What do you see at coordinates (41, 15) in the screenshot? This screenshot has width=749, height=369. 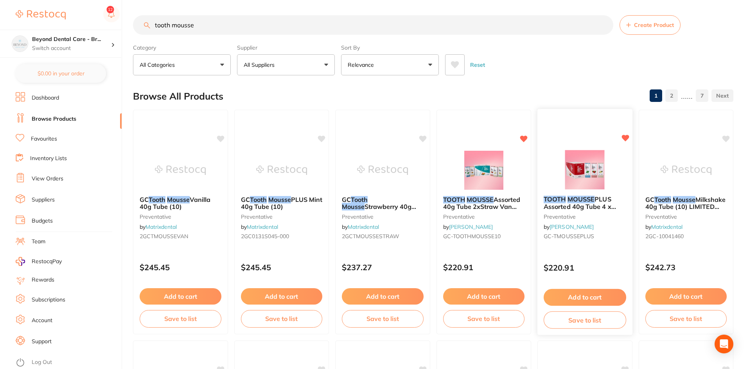 I see `a: Restocq Logo` at bounding box center [41, 15].